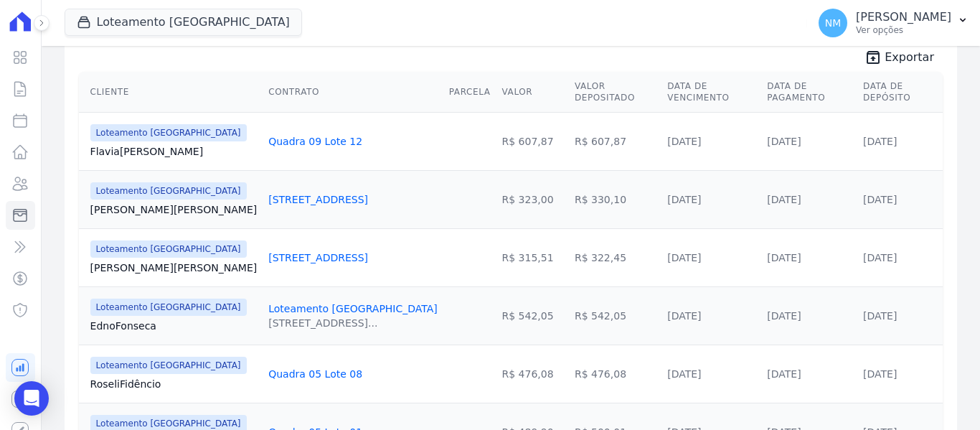 The width and height of the screenshot is (980, 430). What do you see at coordinates (315, 141) in the screenshot?
I see `a: Quadra 09 Lote 12` at bounding box center [315, 141].